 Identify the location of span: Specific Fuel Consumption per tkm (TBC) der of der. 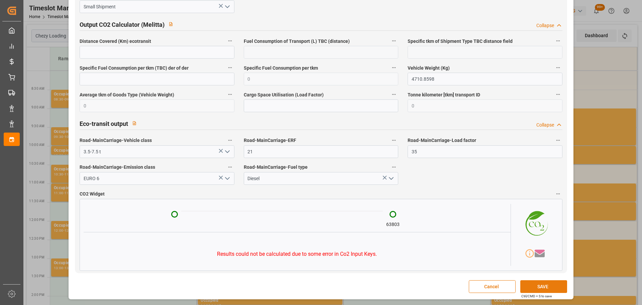
(134, 68).